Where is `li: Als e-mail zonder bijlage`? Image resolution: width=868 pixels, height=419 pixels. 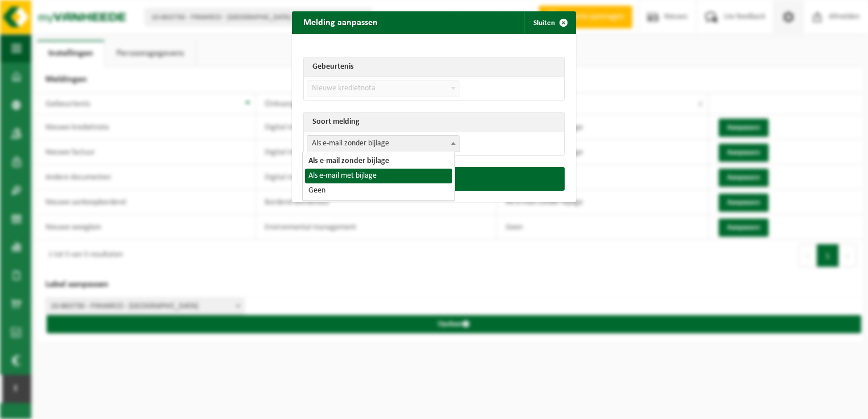 li: Als e-mail zonder bijlage is located at coordinates (378, 162).